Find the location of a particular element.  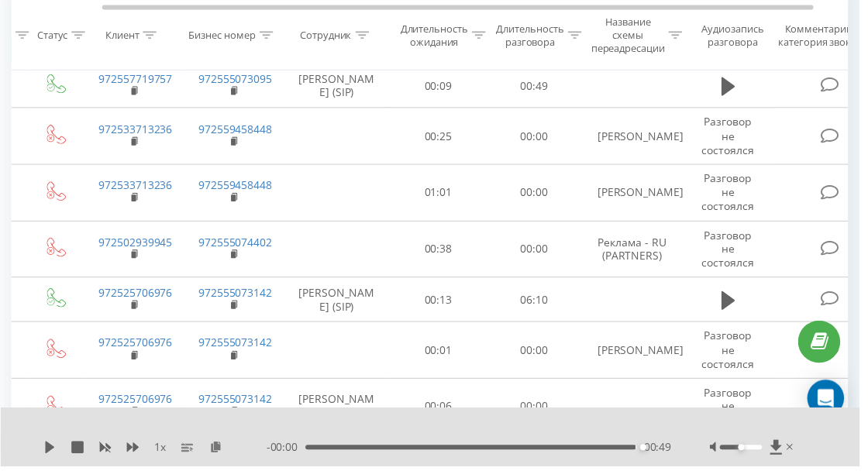

td: 06:10 is located at coordinates (540, 303).